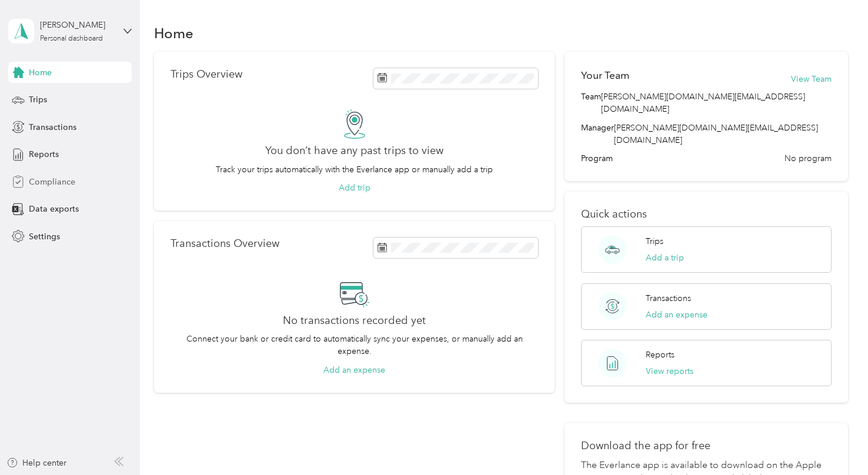 The height and width of the screenshot is (475, 868). What do you see at coordinates (36, 462) in the screenshot?
I see `div: Help center` at bounding box center [36, 462].